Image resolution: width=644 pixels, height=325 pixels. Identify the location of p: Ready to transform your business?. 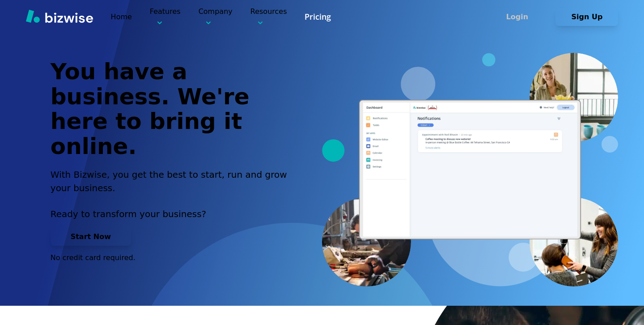
(174, 214).